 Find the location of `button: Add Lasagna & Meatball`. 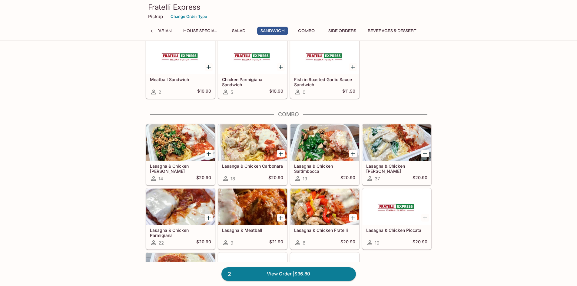

button: Add Lasagna & Meatball is located at coordinates (281, 218).